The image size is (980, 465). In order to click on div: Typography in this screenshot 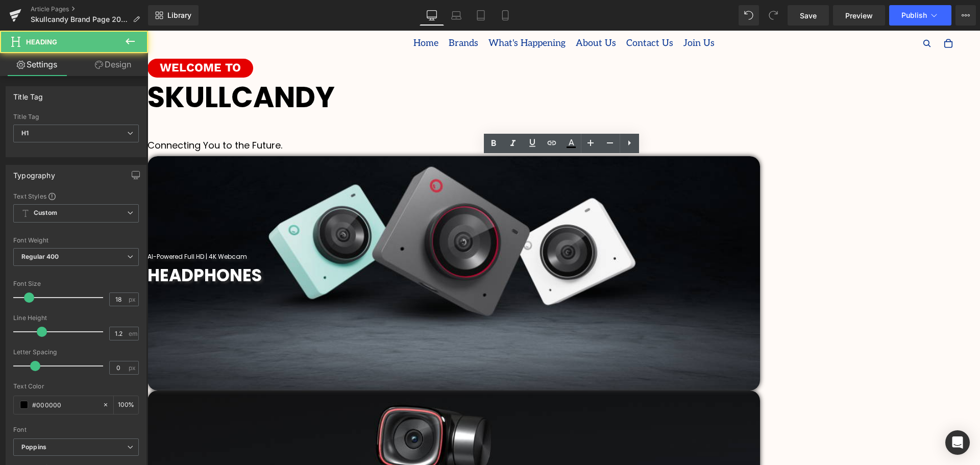, I will do `click(35, 173)`.